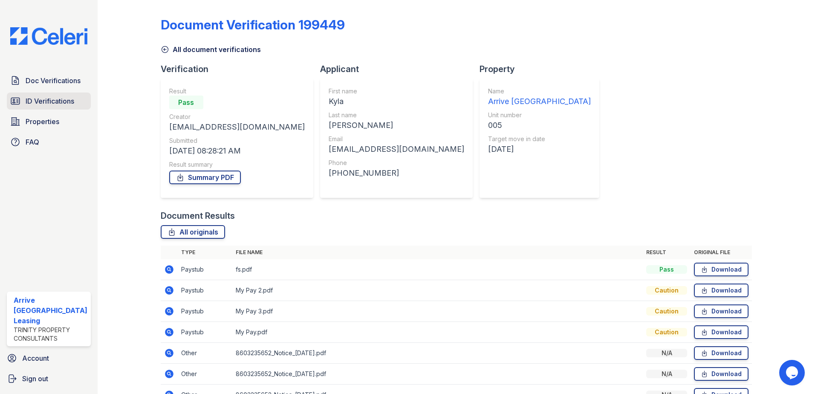 This screenshot has height=394, width=815. I want to click on div: Trinity Property Consultants, so click(50, 334).